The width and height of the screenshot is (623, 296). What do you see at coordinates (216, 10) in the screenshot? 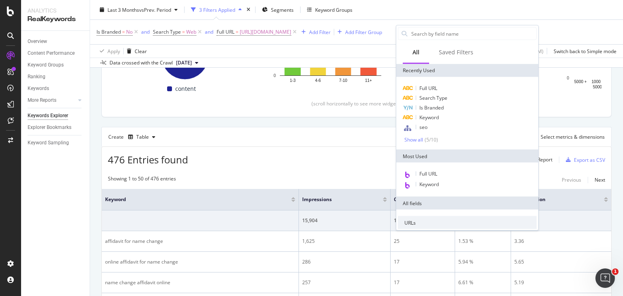
I see `button: 3 Filters Applied` at bounding box center [216, 10].